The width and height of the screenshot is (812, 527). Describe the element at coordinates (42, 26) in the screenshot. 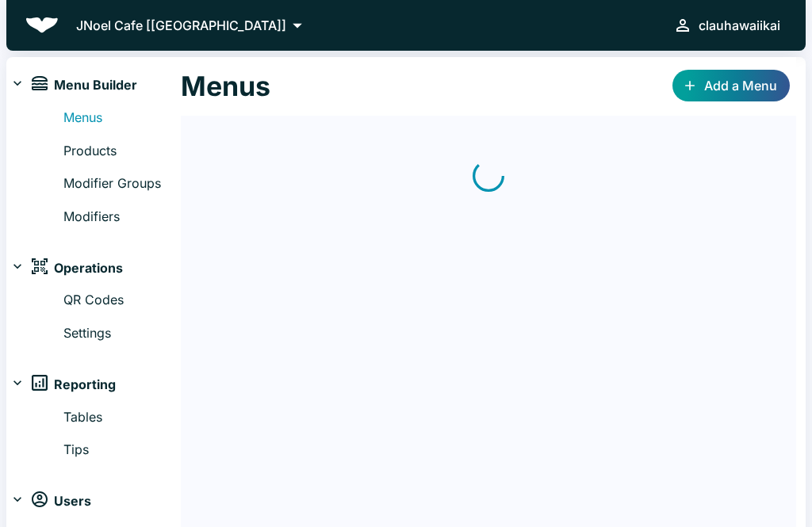

I see `img: Beluga` at that location.